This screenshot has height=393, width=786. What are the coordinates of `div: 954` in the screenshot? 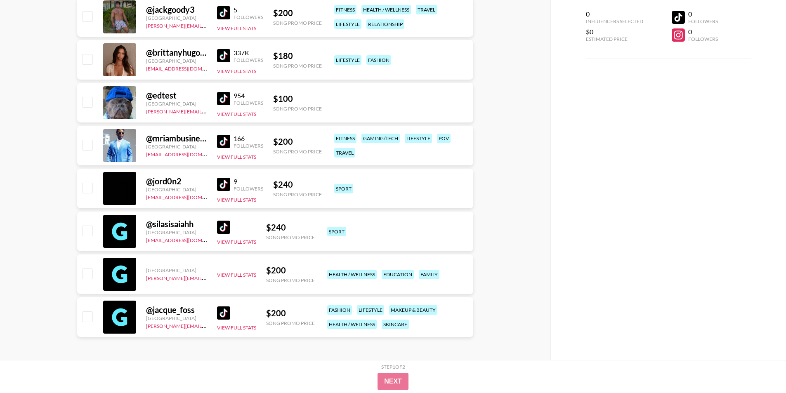 It's located at (248, 96).